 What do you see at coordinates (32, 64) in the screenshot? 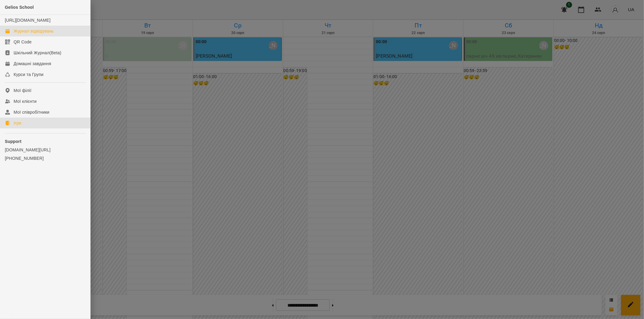
I see `div: Домашні завдання` at bounding box center [32, 64].